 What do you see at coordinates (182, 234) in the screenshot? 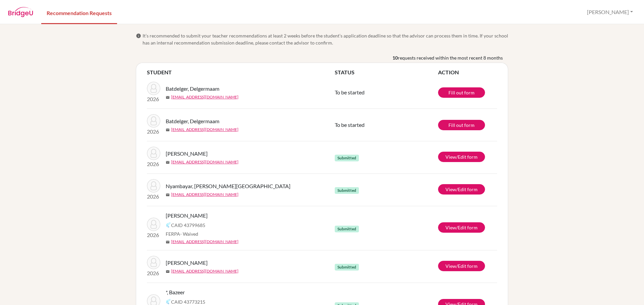
I see `span: FERPA` at bounding box center [182, 234].